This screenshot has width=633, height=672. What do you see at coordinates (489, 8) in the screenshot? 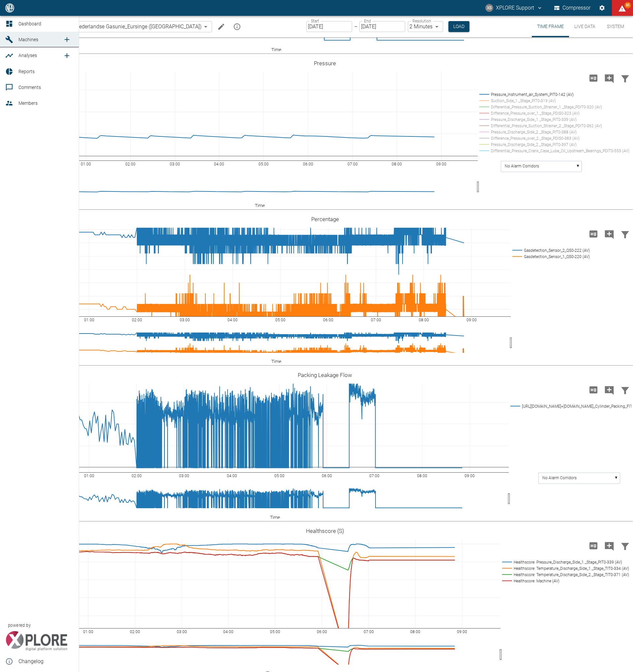
I see `div: XS` at bounding box center [489, 8].